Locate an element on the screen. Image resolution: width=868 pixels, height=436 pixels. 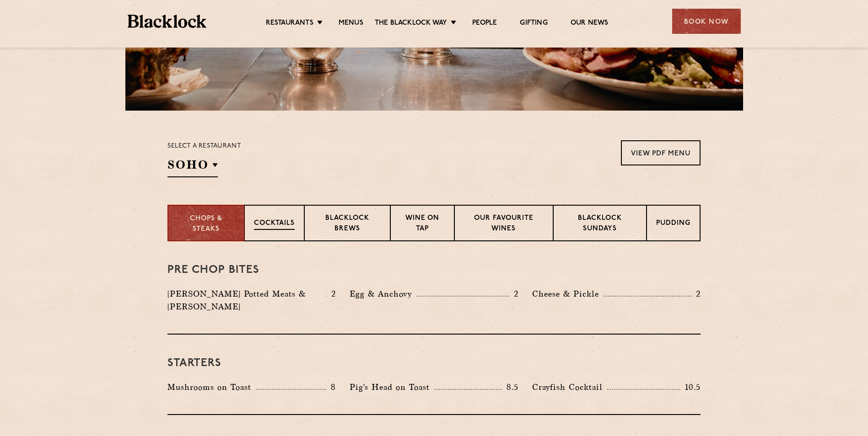
p: Blacklock Brews is located at coordinates (347, 224).